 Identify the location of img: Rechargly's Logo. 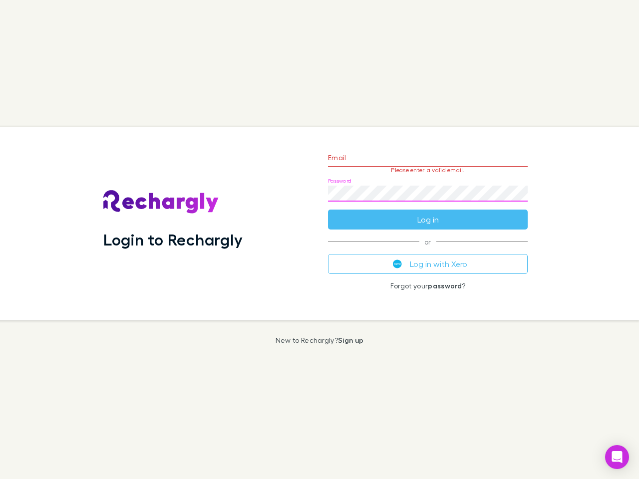
(161, 202).